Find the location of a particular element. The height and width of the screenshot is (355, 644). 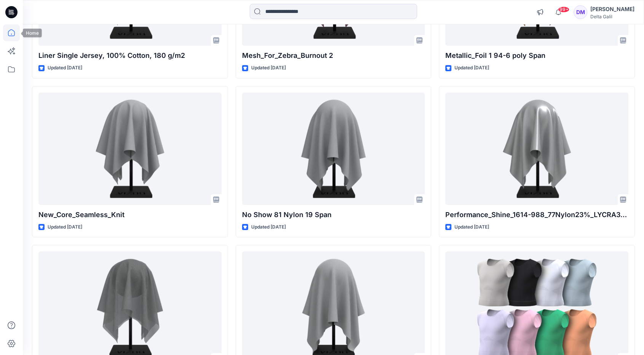

p: Liner Single Jersey, 100% Cotton, 180 g/m2 is located at coordinates (130, 55).